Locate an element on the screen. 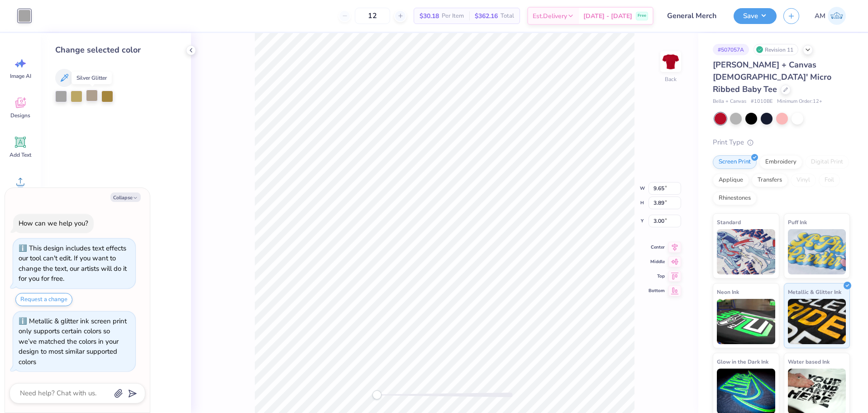  img: Neon Ink is located at coordinates (746, 322).